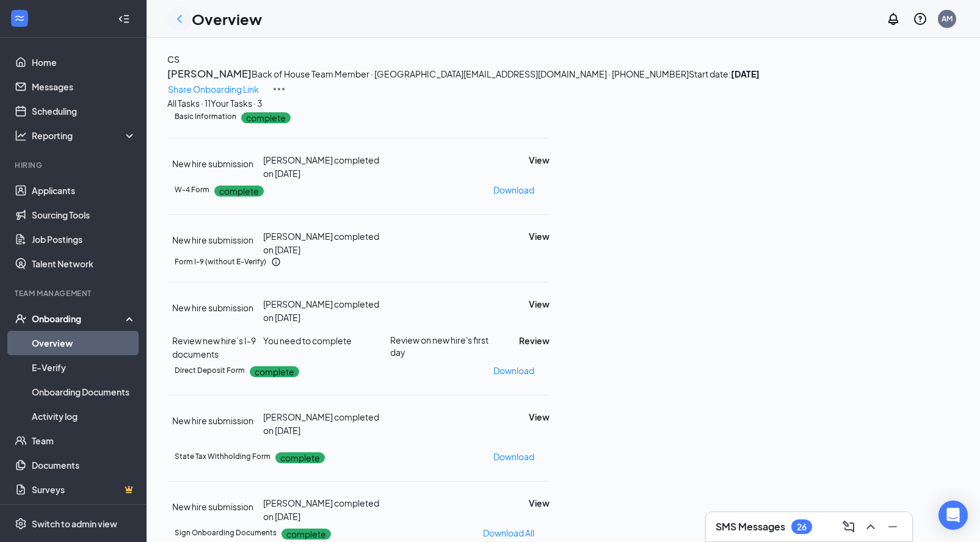 This screenshot has height=542, width=980. What do you see at coordinates (509, 532) in the screenshot?
I see `p: Download All` at bounding box center [509, 532].